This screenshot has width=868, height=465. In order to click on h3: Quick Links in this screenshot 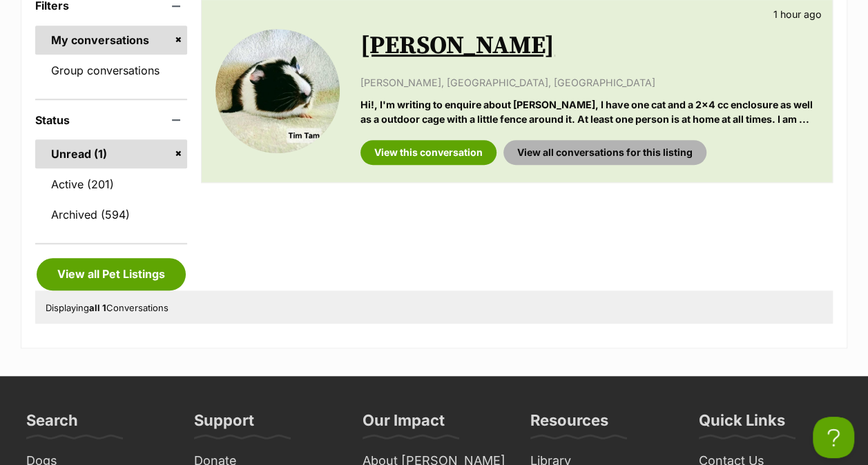, I will do `click(741, 424)`.